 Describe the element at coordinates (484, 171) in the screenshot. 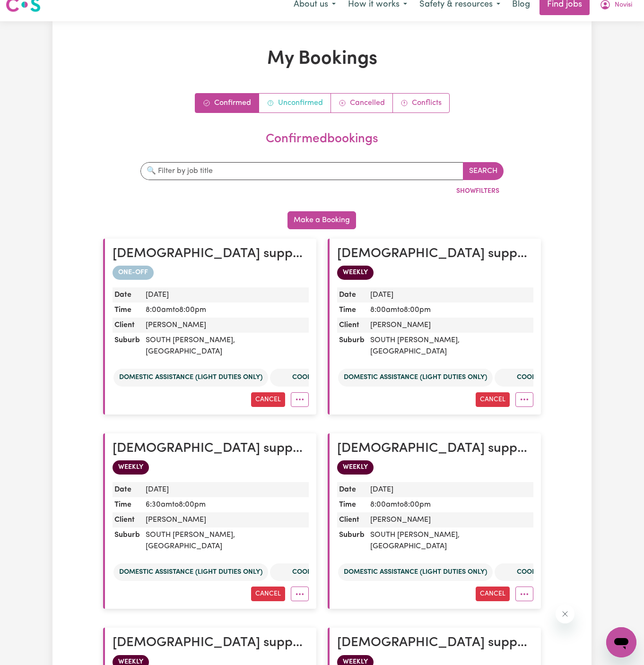

I see `button: Search` at that location.